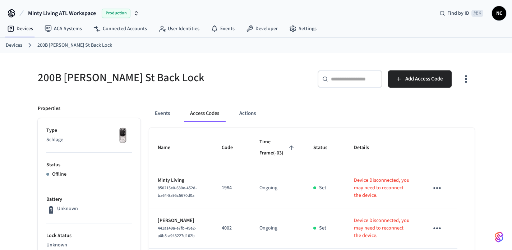 This screenshot has height=250, width=512. What do you see at coordinates (89, 131) in the screenshot?
I see `p: Type` at bounding box center [89, 131].